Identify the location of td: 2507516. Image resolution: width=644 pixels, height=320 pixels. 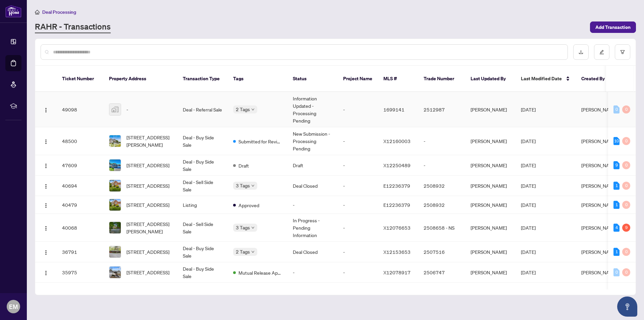
(442, 252).